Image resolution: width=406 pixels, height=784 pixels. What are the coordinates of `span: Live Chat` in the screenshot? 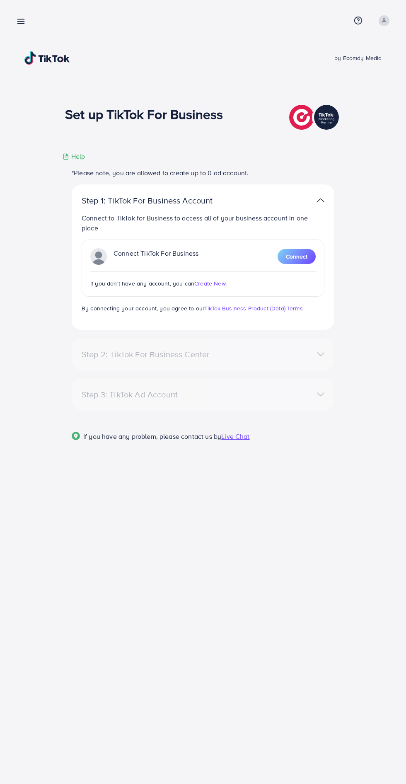 It's located at (235, 436).